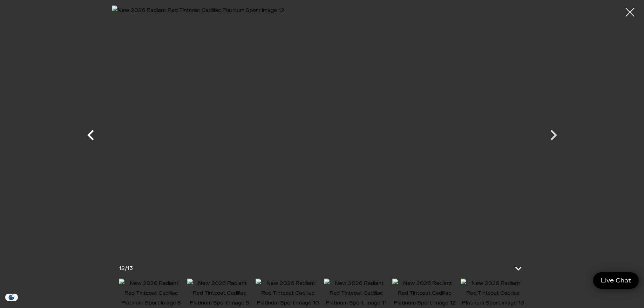  I want to click on span: 12, so click(122, 268).